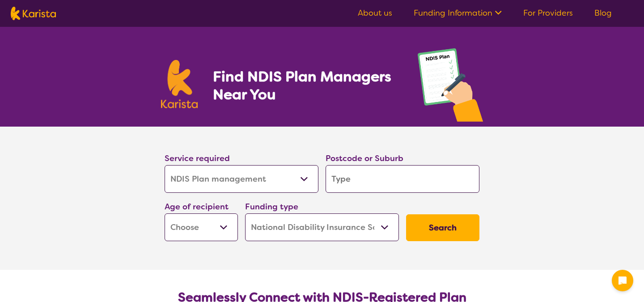  Describe the element at coordinates (197, 158) in the screenshot. I see `label: Service required` at that location.